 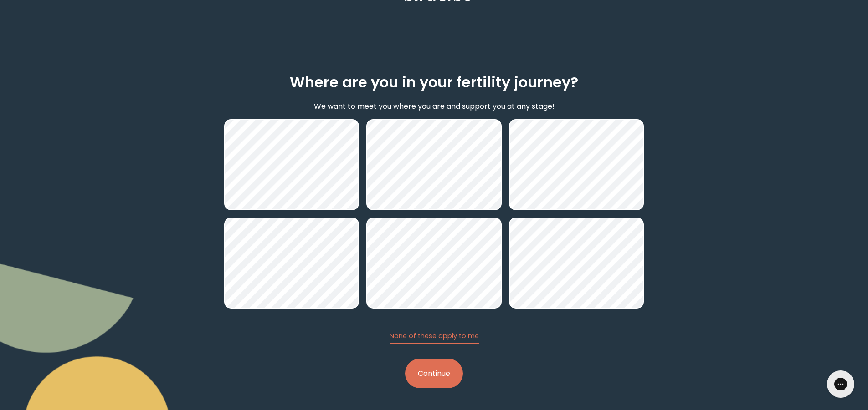 I want to click on h2: Where are you in your fertility journey?, so click(x=434, y=82).